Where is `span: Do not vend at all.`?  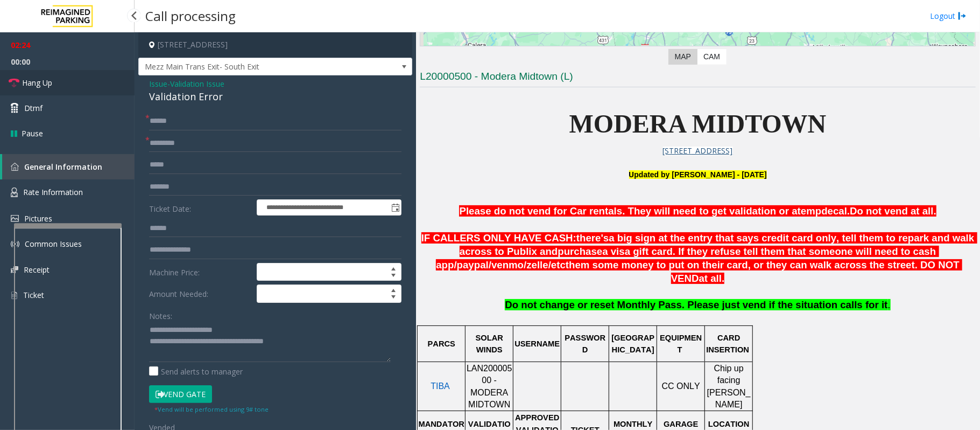
span: Do not vend at all. is located at coordinates (893, 211).